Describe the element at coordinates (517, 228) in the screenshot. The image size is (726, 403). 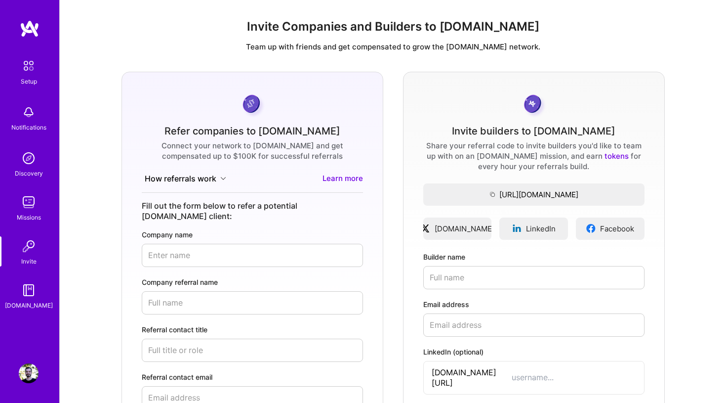
I see `img: linkedinLogo` at that location.